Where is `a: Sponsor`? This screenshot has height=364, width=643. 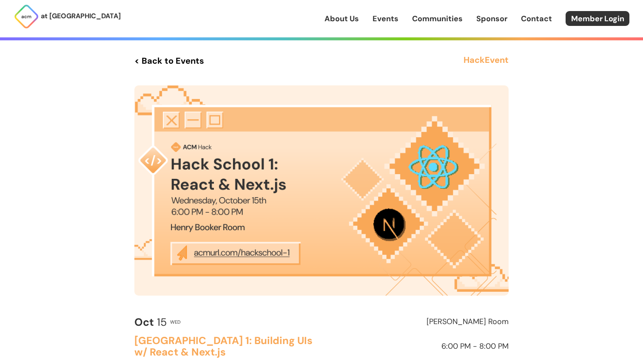
a: Sponsor is located at coordinates (491, 19).